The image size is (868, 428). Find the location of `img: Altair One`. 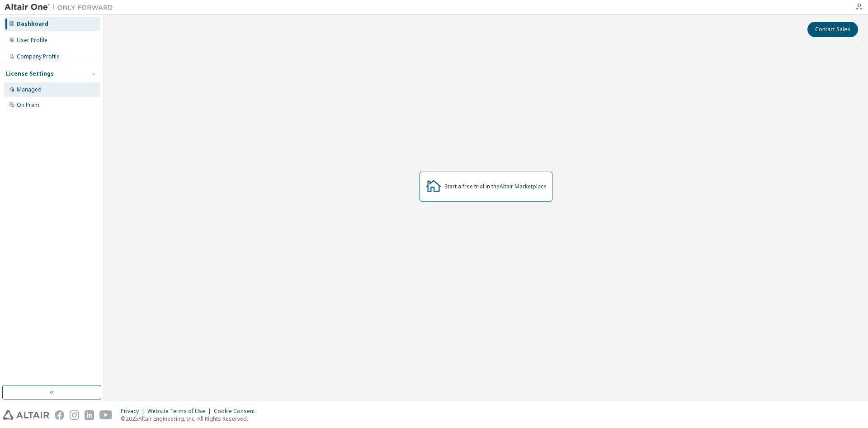

img: Altair One is located at coordinates (61, 7).